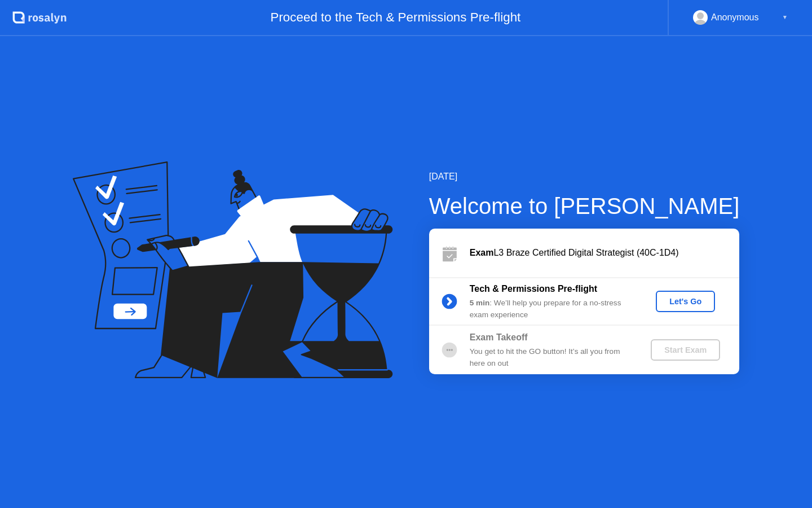 Image resolution: width=812 pixels, height=508 pixels. Describe the element at coordinates (551, 309) in the screenshot. I see `div: : We’ll help you prepare for a no-stress exam experience` at that location.